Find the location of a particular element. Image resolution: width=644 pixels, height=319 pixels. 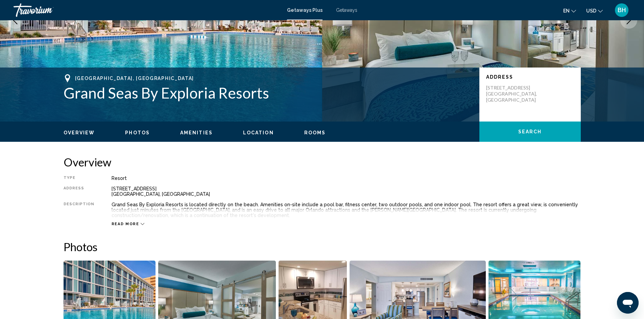

a: Getaways Plus is located at coordinates (305, 10).